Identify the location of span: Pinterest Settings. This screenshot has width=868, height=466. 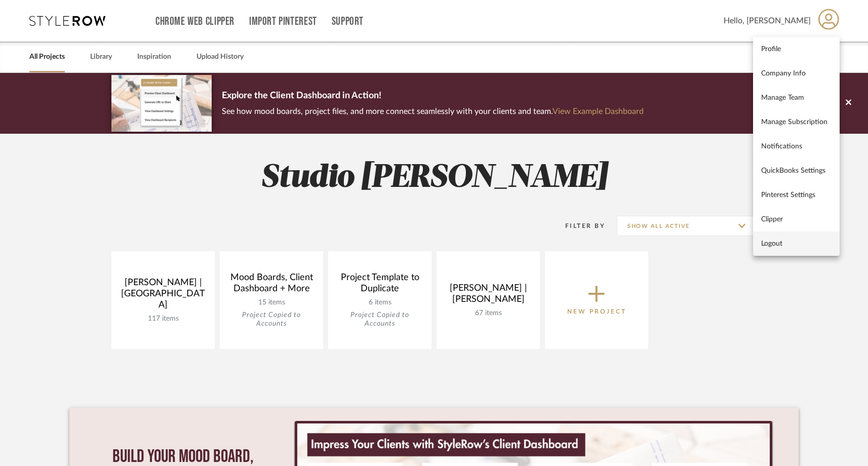
(797, 194).